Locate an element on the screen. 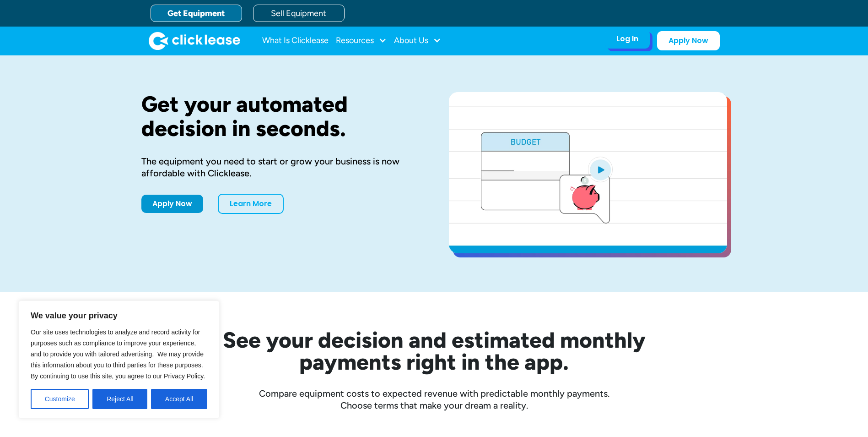 Image resolution: width=868 pixels, height=437 pixels. button: Accept All is located at coordinates (179, 399).